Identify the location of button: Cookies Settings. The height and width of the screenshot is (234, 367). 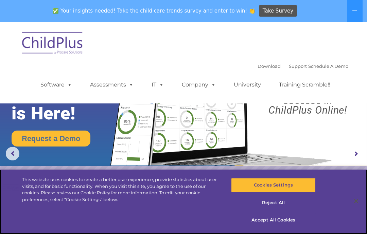
(273, 185).